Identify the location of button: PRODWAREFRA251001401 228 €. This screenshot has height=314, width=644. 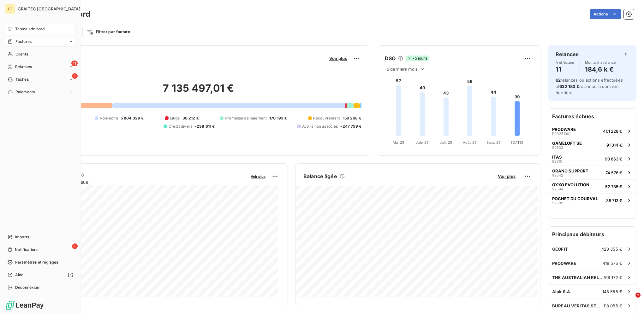
(592, 131).